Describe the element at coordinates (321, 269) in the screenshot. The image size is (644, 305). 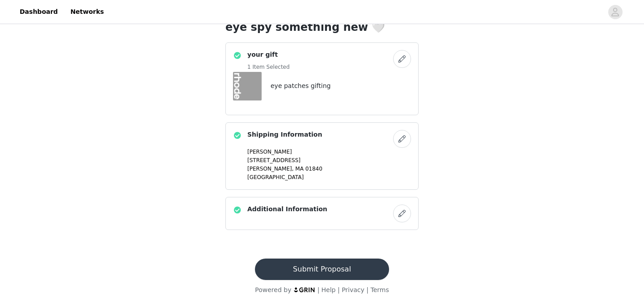
I see `button: Submit Proposal` at that location.